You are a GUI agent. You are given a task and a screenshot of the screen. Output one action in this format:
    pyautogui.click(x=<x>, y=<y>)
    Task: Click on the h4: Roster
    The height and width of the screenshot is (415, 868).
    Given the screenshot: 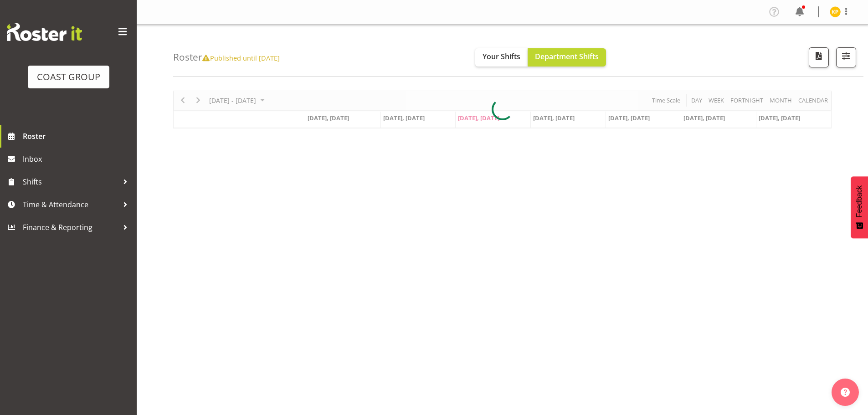 What is the action you would take?
    pyautogui.click(x=226, y=57)
    